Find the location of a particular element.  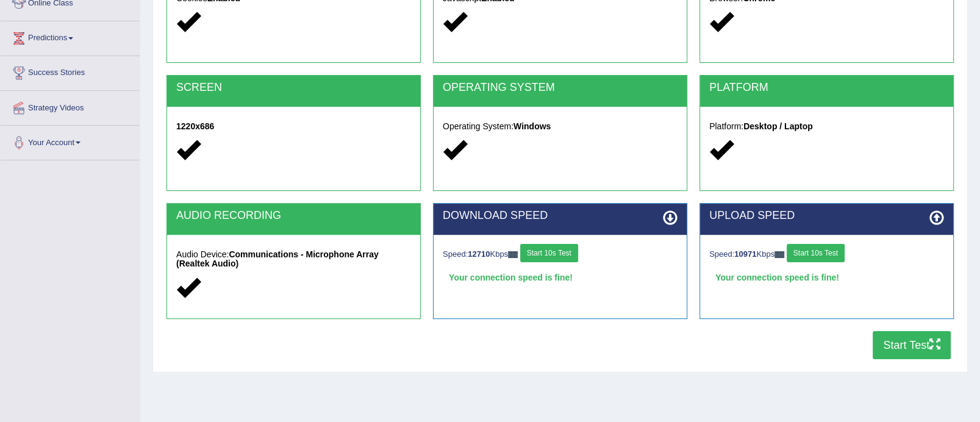

h2: PLATFORM is located at coordinates (826, 88).